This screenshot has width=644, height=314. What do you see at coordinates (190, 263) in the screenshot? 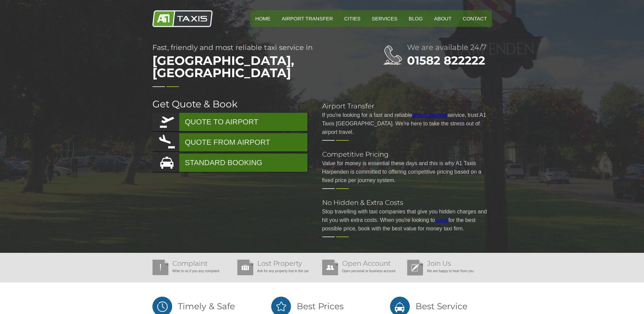
I see `a: Complaint` at bounding box center [190, 263].